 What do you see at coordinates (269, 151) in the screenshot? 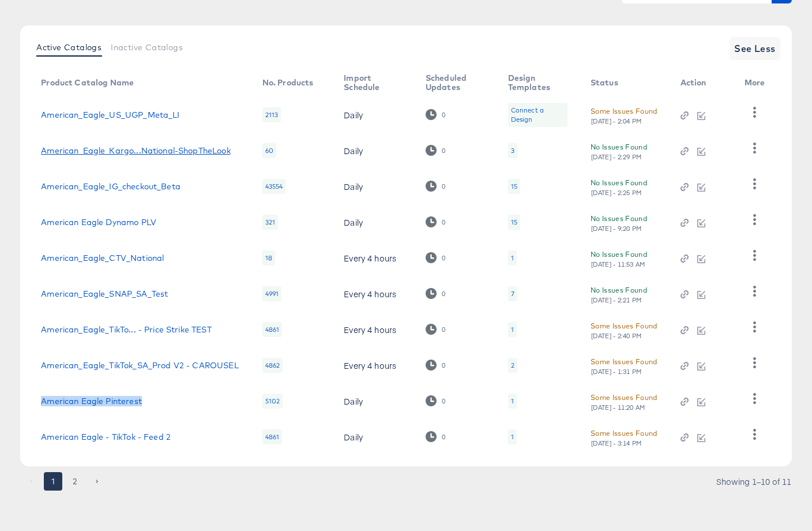
I see `div: 60` at bounding box center [269, 151].